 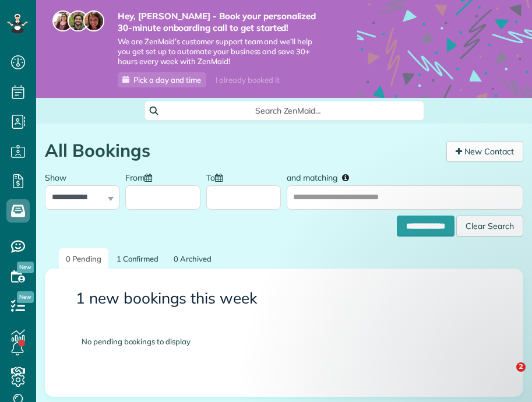 I want to click on span: We are ZenMaid’s customer support team and we’ll help you get set up to automate your business an..., so click(x=219, y=51).